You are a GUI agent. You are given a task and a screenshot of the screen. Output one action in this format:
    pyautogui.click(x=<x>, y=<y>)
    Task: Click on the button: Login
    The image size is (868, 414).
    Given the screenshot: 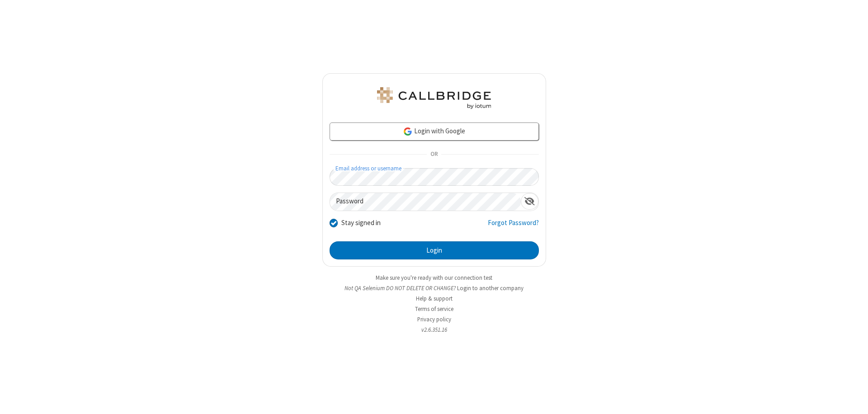 What is the action you would take?
    pyautogui.click(x=434, y=251)
    